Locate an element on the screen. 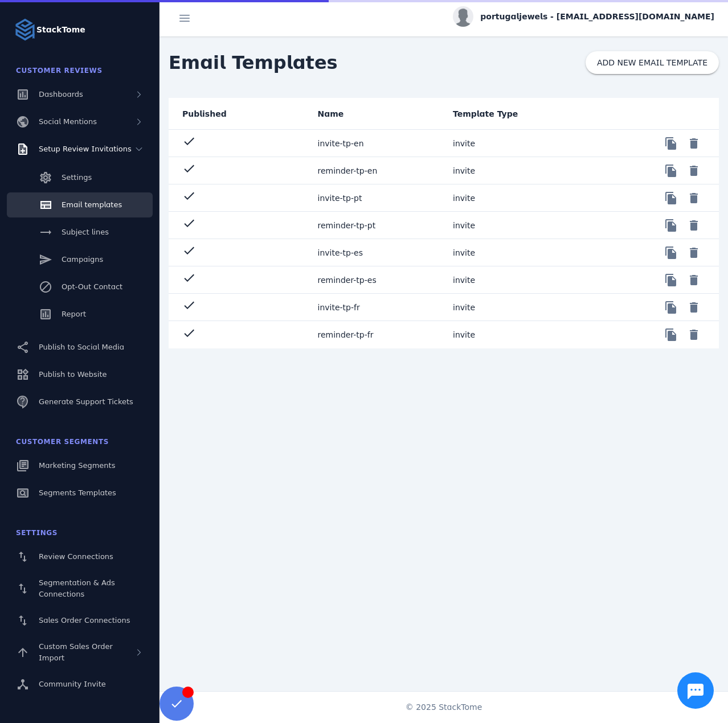 The height and width of the screenshot is (723, 728). span: Customer Reviews is located at coordinates (59, 70).